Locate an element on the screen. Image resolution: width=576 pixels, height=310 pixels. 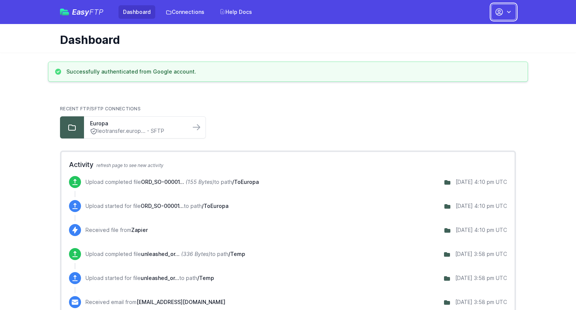
p: Received file from is located at coordinates (117, 230).